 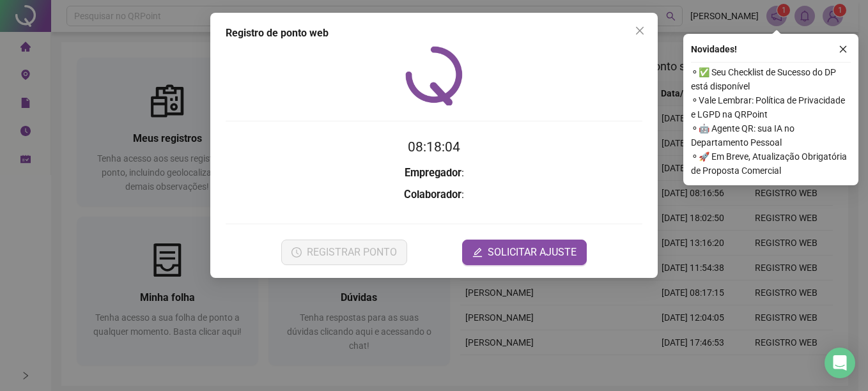 I want to click on strong: Colaborador, so click(x=432, y=194).